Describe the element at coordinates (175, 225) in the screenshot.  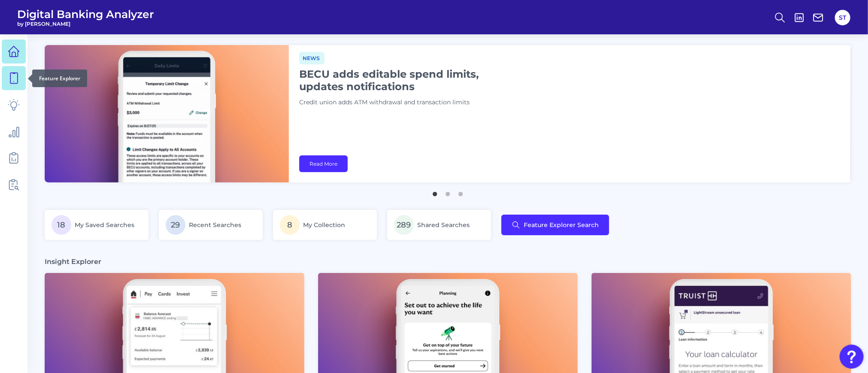
I see `span: 29` at that location.